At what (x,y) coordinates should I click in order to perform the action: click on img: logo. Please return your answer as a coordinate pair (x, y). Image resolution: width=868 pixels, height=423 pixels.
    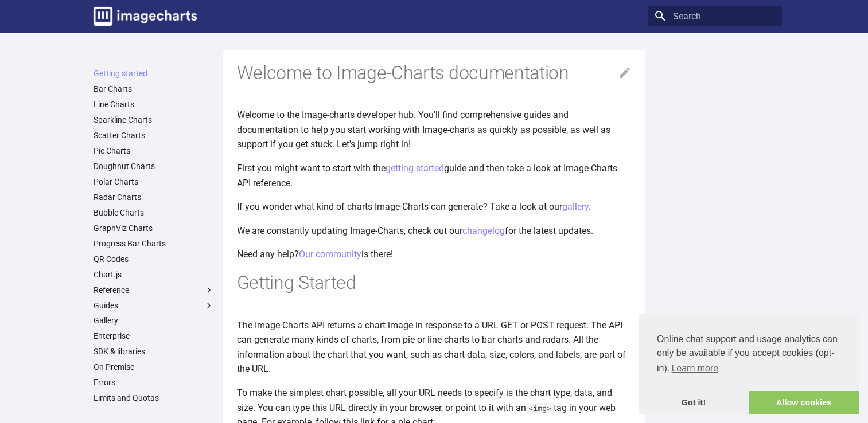
    Looking at the image, I should click on (145, 16).